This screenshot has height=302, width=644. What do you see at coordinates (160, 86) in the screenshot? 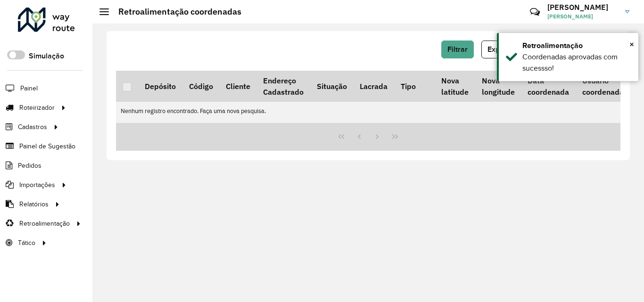
I see `th: Depósito` at bounding box center [160, 86].